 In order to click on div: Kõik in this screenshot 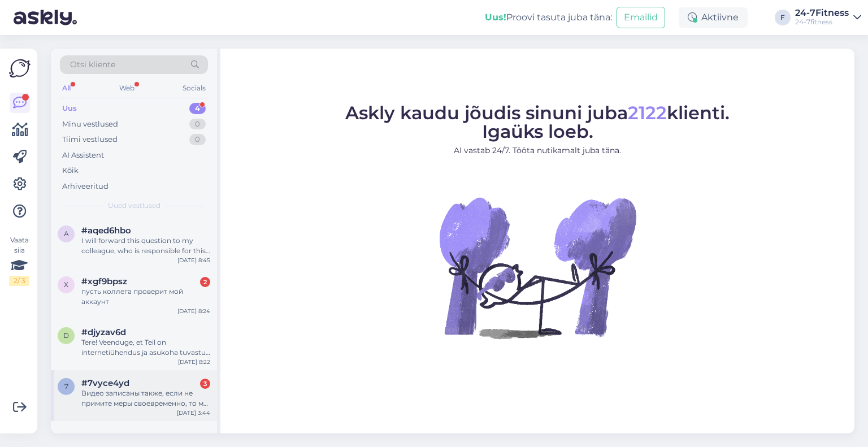, I will do `click(70, 171)`.